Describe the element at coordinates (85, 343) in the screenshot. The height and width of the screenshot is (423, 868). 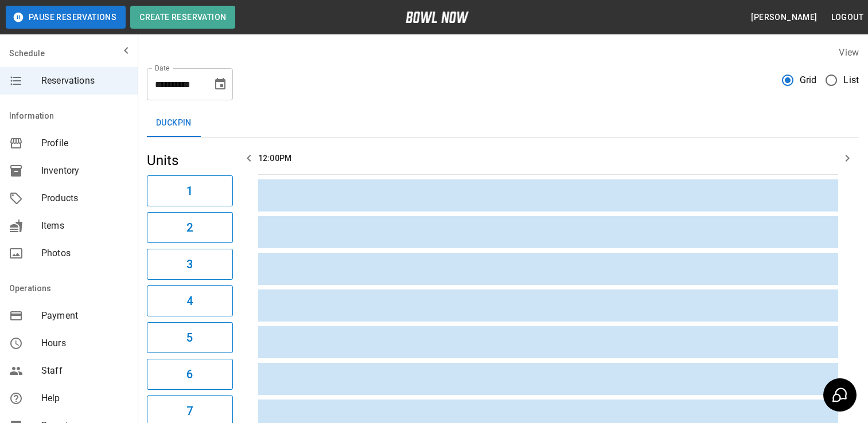
I see `span: Hours` at that location.